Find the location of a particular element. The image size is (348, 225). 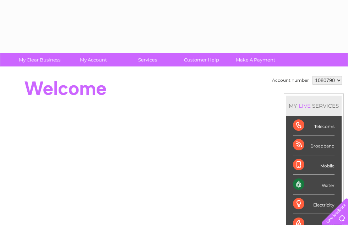

a: Services is located at coordinates (147, 60).